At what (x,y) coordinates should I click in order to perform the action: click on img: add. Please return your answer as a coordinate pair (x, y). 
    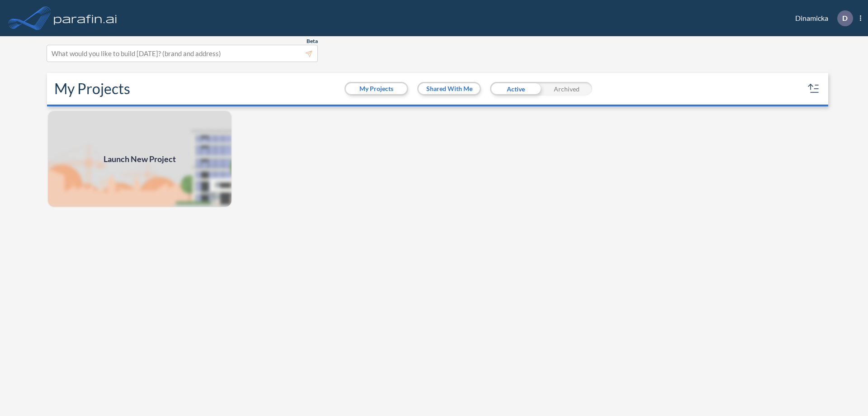
    Looking at the image, I should click on (139, 159).